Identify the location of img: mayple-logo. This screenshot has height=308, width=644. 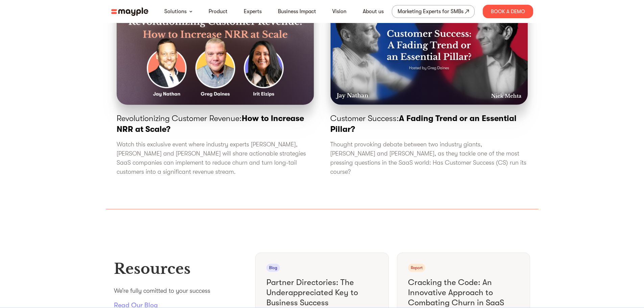
(130, 12).